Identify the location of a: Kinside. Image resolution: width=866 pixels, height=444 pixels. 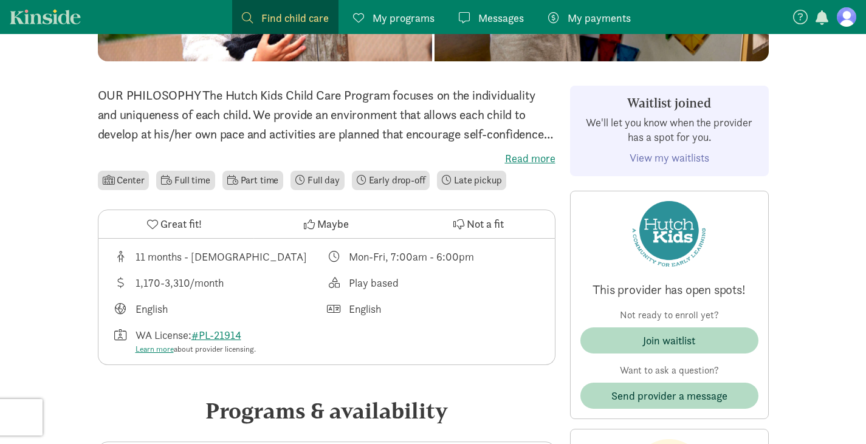
(45, 16).